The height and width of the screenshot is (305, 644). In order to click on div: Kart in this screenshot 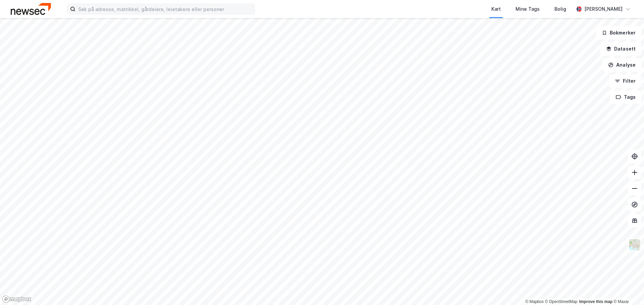, I will do `click(496, 9)`.